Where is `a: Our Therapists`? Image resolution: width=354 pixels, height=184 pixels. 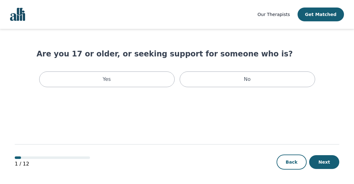 a: Our Therapists is located at coordinates (273, 14).